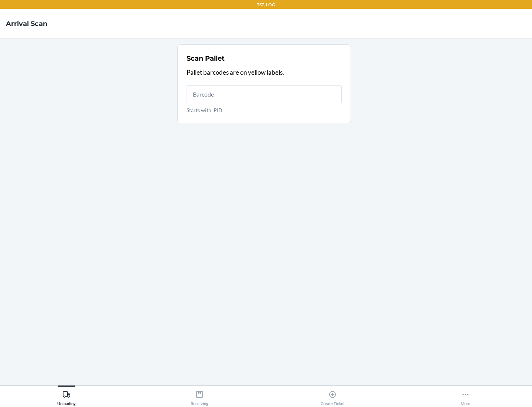 This screenshot has height=407, width=532. What do you see at coordinates (264, 72) in the screenshot?
I see `p: Pallet barcodes are on yellow labels.` at bounding box center [264, 72].